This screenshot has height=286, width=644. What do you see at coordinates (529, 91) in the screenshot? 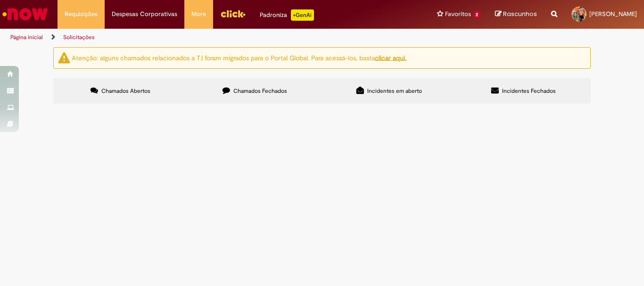
I see `span: Incidentes Fechados` at bounding box center [529, 91].